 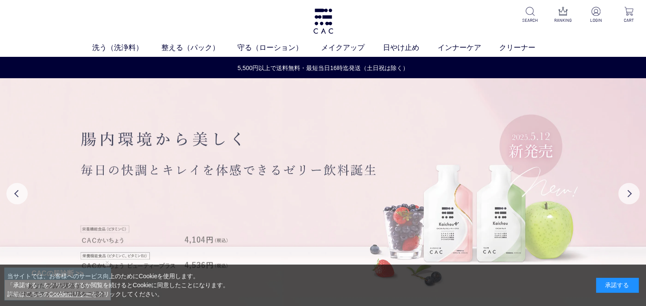 I want to click on a: LOGIN, so click(x=595, y=15).